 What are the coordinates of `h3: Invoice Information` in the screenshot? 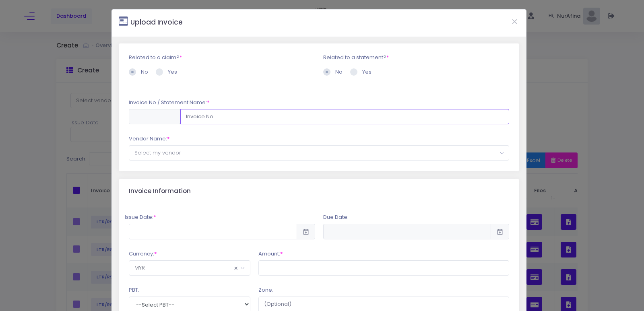 It's located at (160, 191).